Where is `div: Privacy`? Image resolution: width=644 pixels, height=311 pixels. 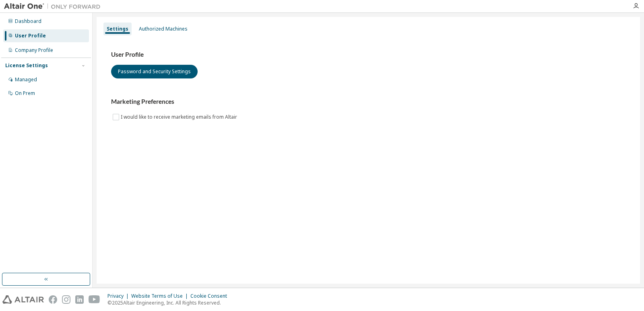
div: Privacy is located at coordinates (119, 296).